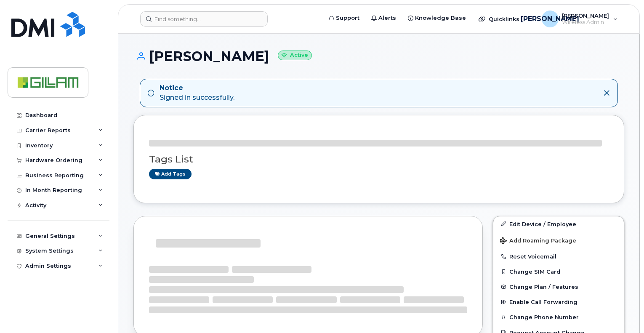 The image size is (644, 333). What do you see at coordinates (197, 93) in the screenshot?
I see `div: Signed in successfully.` at bounding box center [197, 93].